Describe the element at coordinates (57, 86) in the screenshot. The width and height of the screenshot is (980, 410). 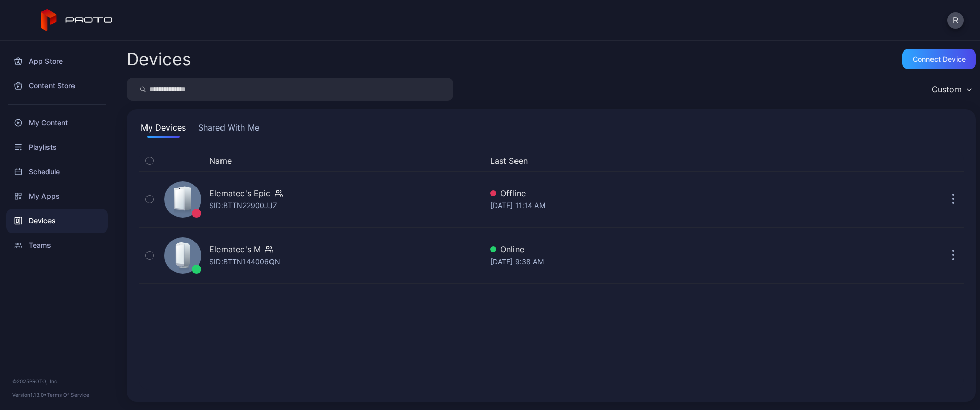
I see `div: Content Store` at that location.